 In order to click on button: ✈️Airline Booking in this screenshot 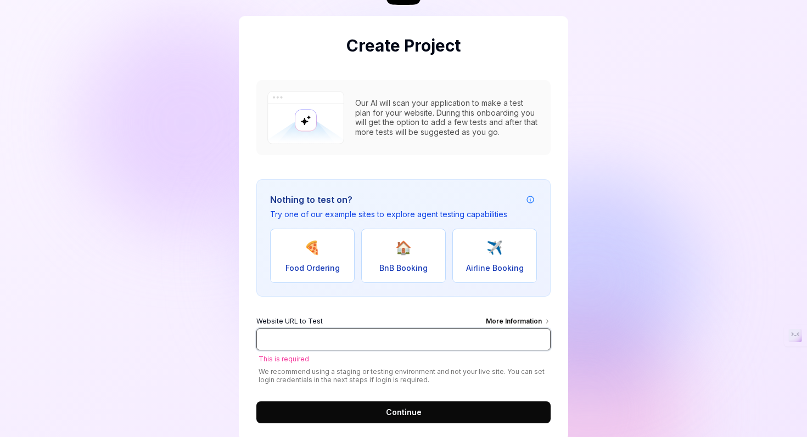, I will do `click(495, 256)`.